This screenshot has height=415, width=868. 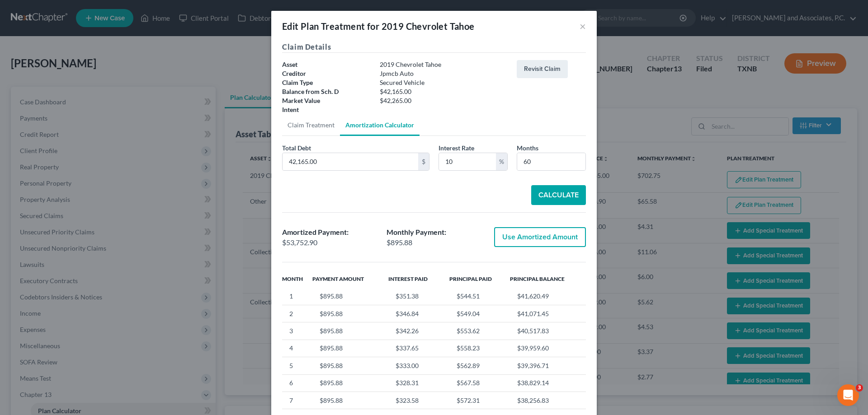 What do you see at coordinates (456, 148) in the screenshot?
I see `label: Interest Rate` at bounding box center [456, 148].